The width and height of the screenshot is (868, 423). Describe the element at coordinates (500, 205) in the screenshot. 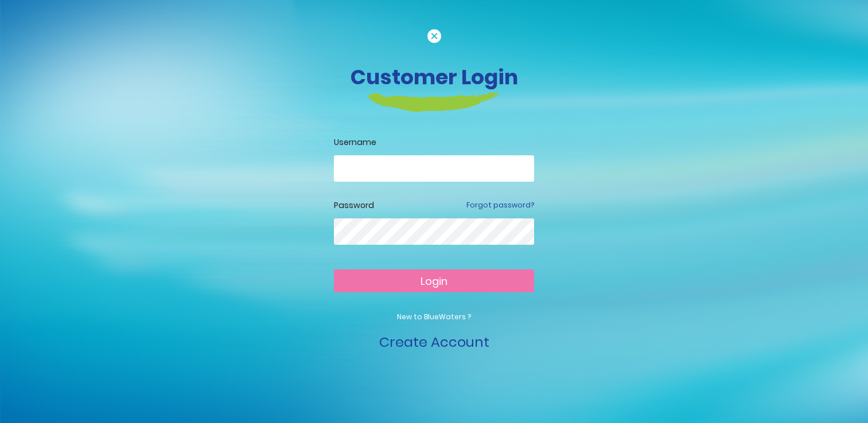

I see `a: Forgot password?` at that location.